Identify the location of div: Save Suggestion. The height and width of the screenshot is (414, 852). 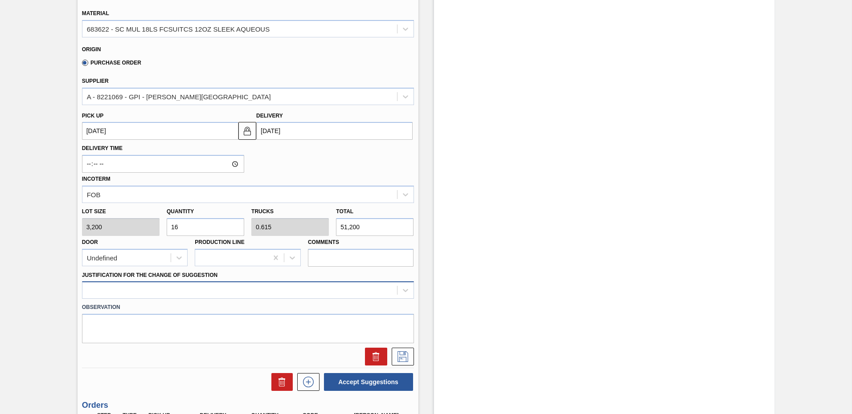
(401, 357).